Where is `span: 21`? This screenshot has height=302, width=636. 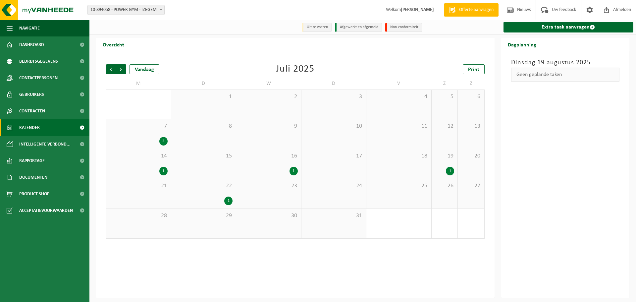 span: 21 is located at coordinates (138, 186).